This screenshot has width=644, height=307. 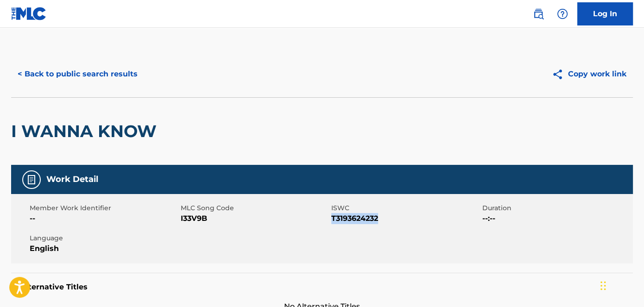 I want to click on span: MLC Song Code, so click(x=255, y=208).